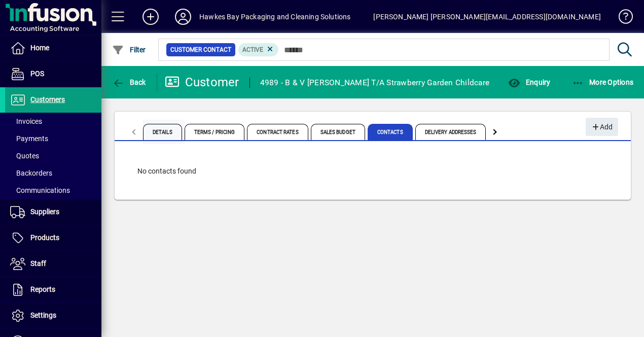 This screenshot has width=644, height=337. I want to click on app-page-header-button: Back, so click(130, 82).